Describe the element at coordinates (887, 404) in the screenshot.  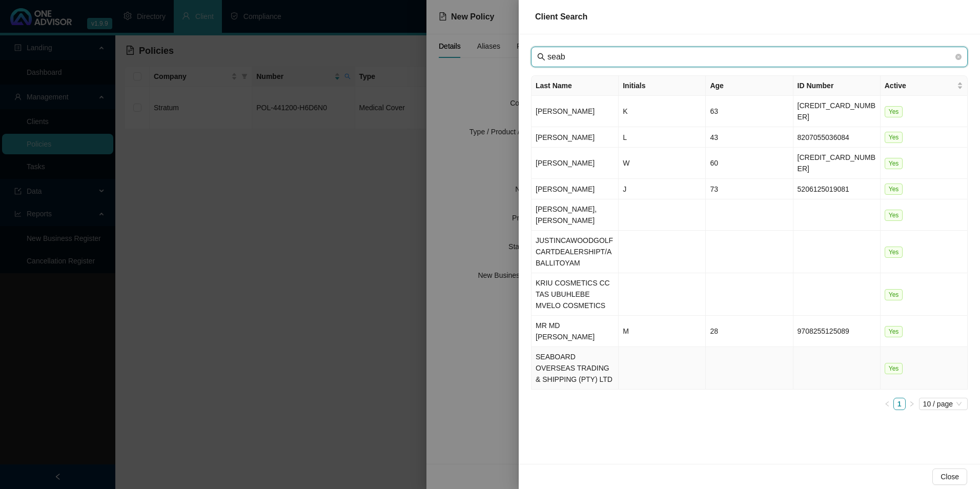
I see `span: left` at that location.